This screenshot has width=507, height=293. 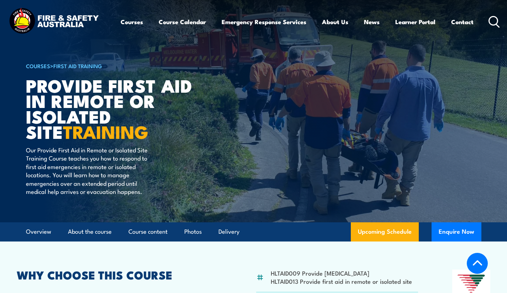 I want to click on a: Delivery, so click(x=229, y=232).